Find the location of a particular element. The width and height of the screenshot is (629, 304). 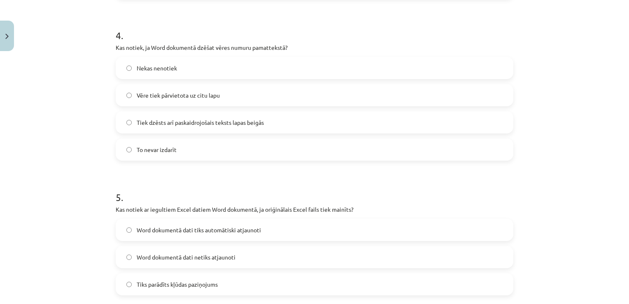

span: Word dokumentā dati tiks automātiski atjaunoti is located at coordinates (199, 230).